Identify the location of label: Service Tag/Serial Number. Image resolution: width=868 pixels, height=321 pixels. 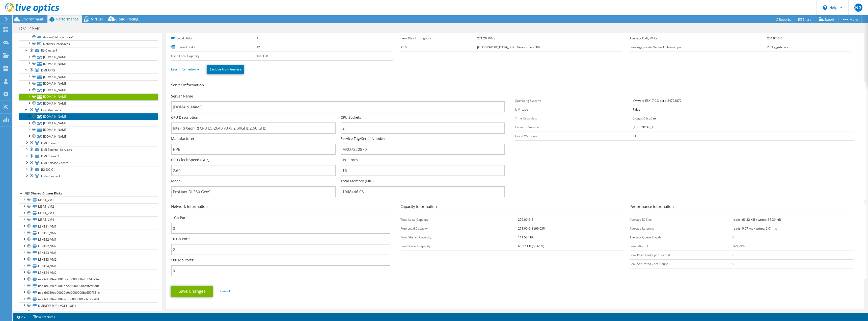
(363, 138).